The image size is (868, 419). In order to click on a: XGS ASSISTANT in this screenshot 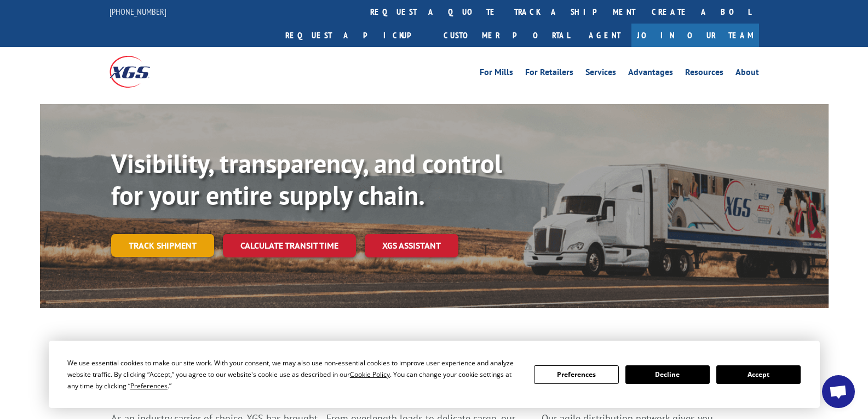, I will do `click(411, 245)`.